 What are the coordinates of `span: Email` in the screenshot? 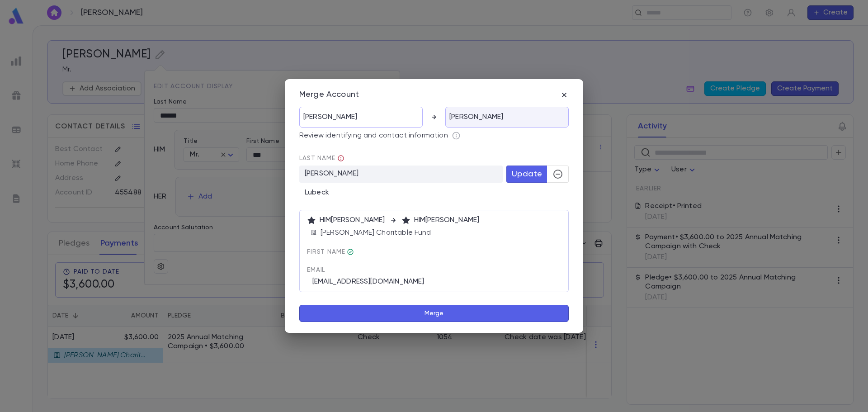 It's located at (434, 270).